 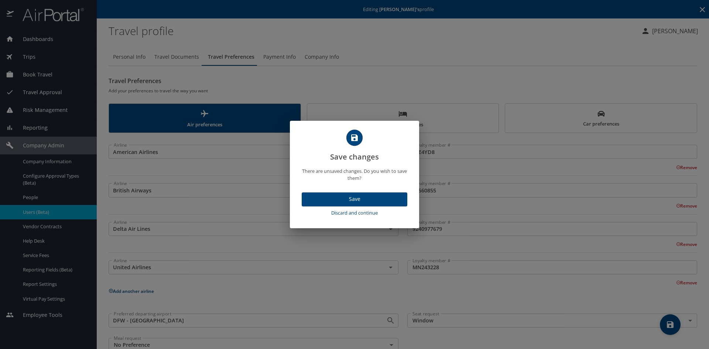 I want to click on h2: Save changes, so click(x=354, y=146).